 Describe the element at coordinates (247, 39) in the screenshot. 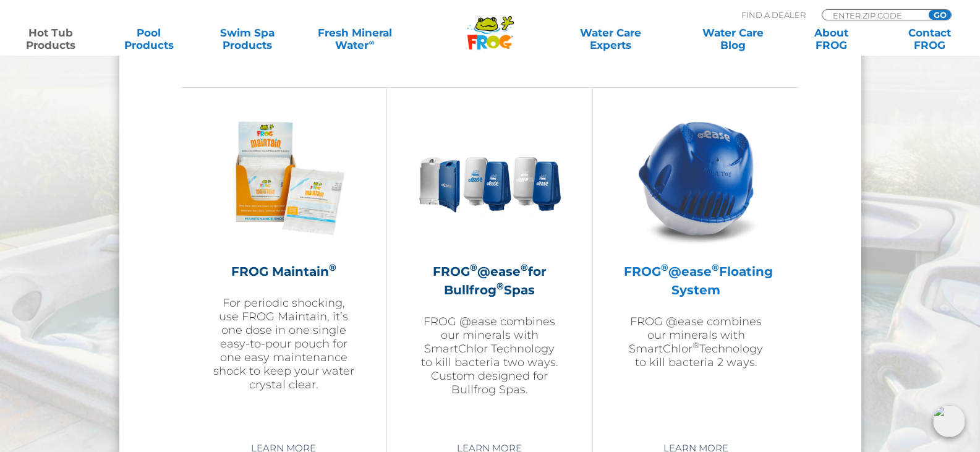

I see `a: Swim SpaProducts` at that location.